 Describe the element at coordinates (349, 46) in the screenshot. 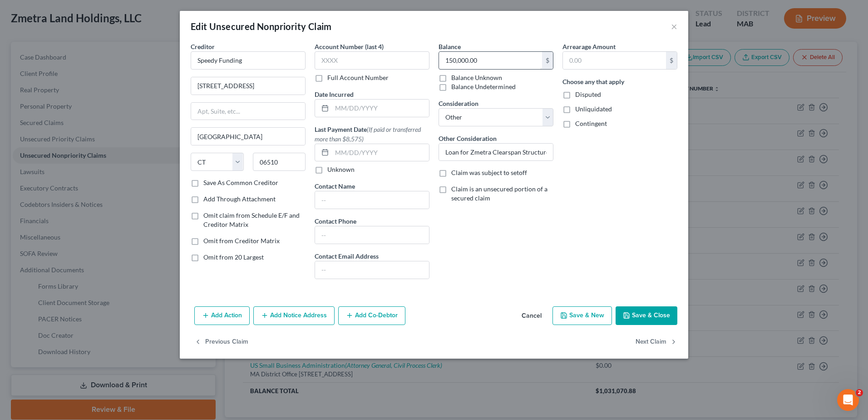

I see `label: Account Number (last 4)` at that location.